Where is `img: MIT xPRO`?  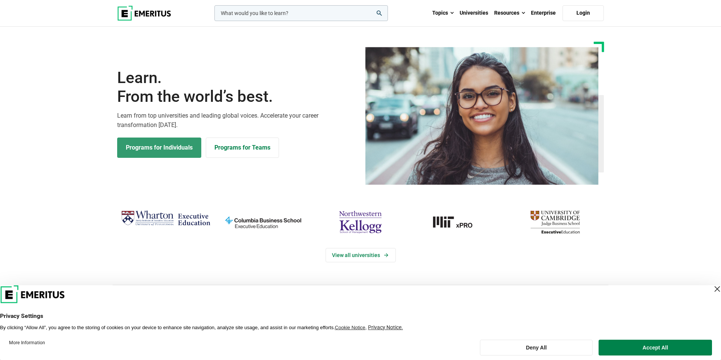
img: MIT xPRO is located at coordinates (458, 222).